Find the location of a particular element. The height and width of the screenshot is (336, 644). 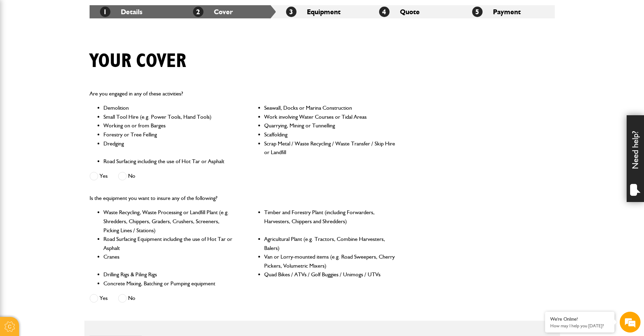

li: Road Surfacing including the use of Hot Tar or Asphalt is located at coordinates (169, 162).